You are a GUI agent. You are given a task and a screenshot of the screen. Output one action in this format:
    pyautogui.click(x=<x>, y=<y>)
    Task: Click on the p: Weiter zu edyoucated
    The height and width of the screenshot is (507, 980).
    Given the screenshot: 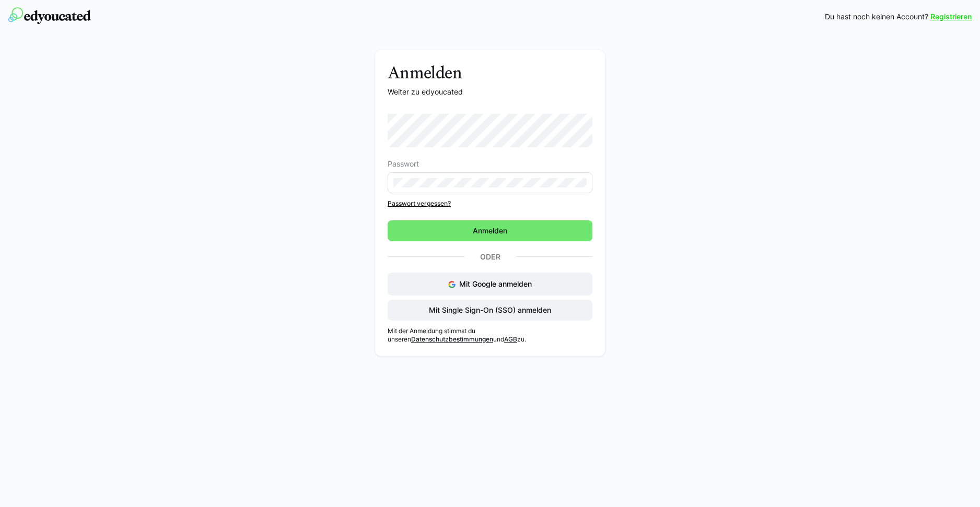 What is the action you would take?
    pyautogui.click(x=490, y=92)
    